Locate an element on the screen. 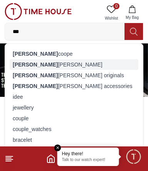 The image size is (148, 171). span: 0 is located at coordinates (116, 6).